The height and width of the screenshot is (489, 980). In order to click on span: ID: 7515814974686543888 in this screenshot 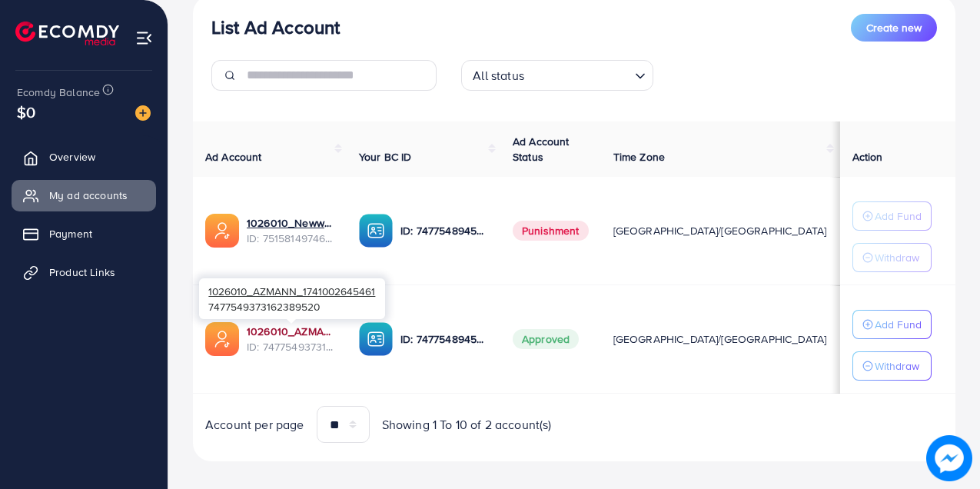, I will do `click(291, 238)`.